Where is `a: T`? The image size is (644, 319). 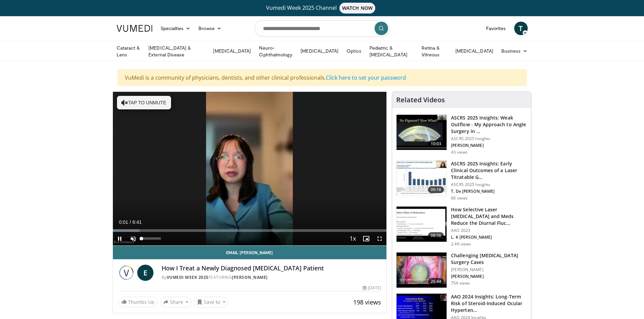 a: T is located at coordinates (521, 28).